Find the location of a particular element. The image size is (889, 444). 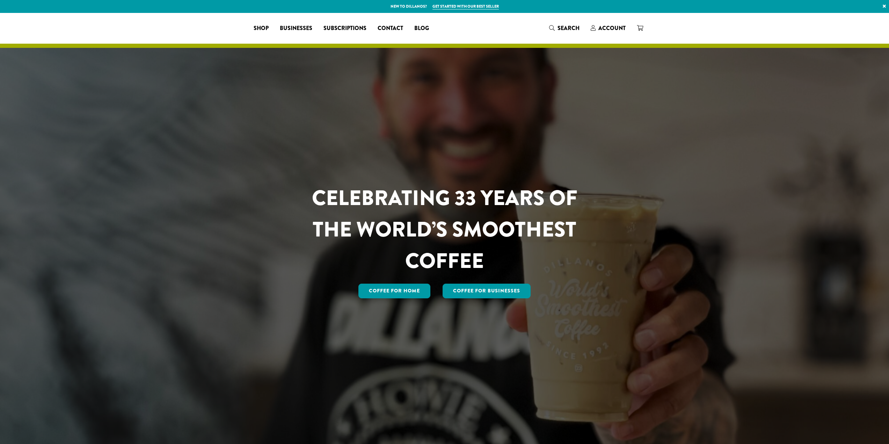

span: Search is located at coordinates (569, 28).